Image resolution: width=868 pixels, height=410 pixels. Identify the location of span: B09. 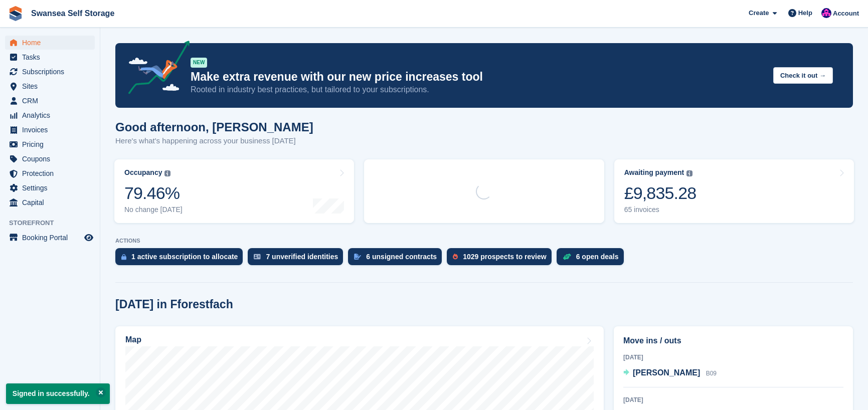
(711, 374).